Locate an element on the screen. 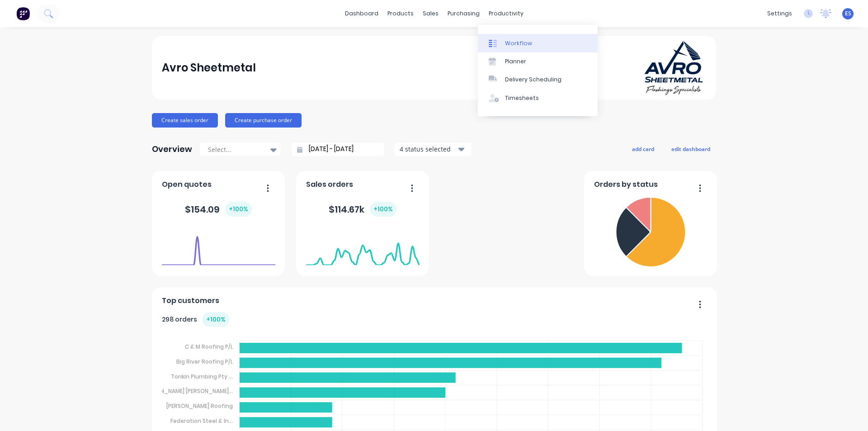 The image size is (868, 431). div: Overview is located at coordinates (172, 149).